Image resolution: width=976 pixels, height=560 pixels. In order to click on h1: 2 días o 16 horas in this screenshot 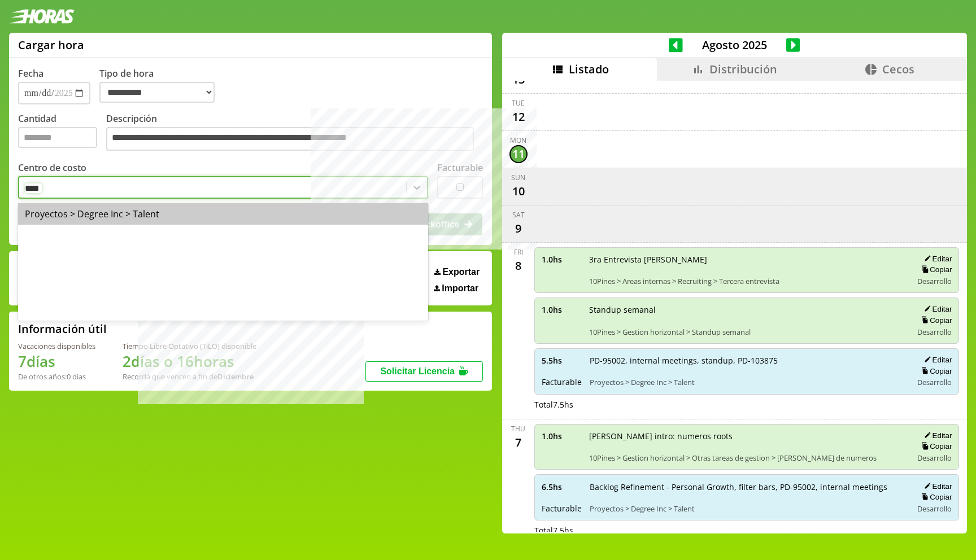, I will do `click(189, 361)`.